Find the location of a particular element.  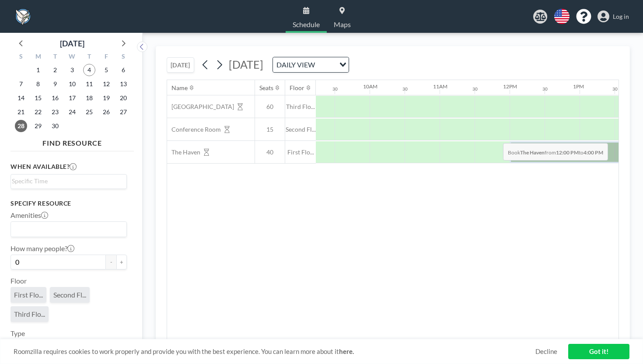

label: Type is located at coordinates (18, 334).